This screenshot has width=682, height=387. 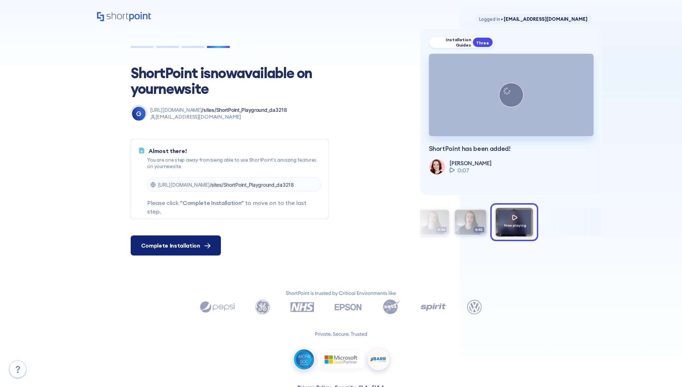 I want to click on div: Three, so click(x=483, y=42).